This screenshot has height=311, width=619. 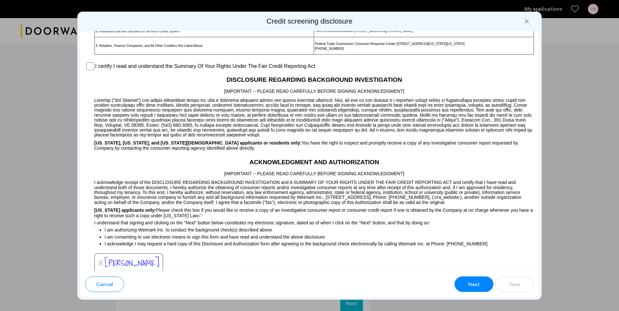 I want to click on p: Please check this box if you would like to receive a copy of an investigative consumer report or ..., so click(x=309, y=212).